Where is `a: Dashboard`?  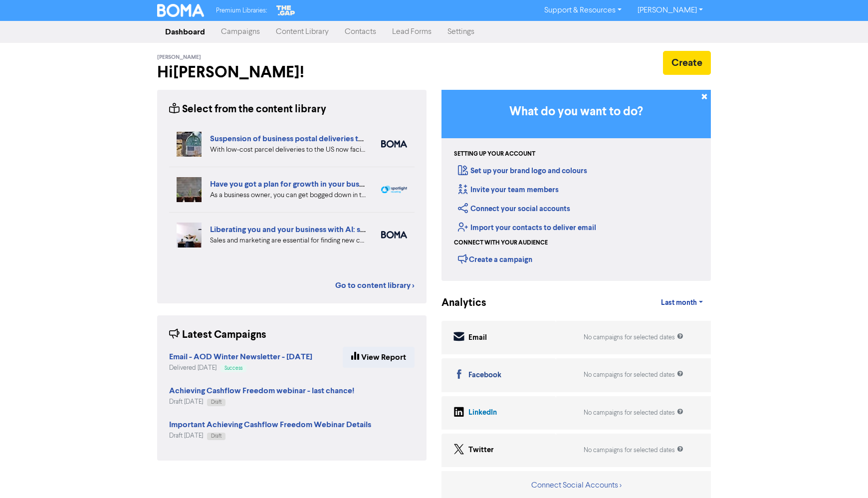
a: Dashboard is located at coordinates (185, 32).